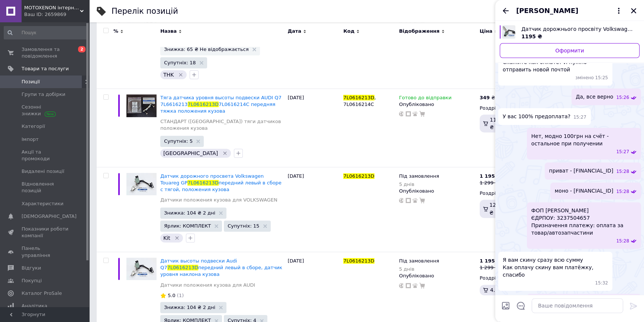 The image size is (644, 322). What do you see at coordinates (45, 187) in the screenshot?
I see `span: Відновлення позицій` at bounding box center [45, 187].